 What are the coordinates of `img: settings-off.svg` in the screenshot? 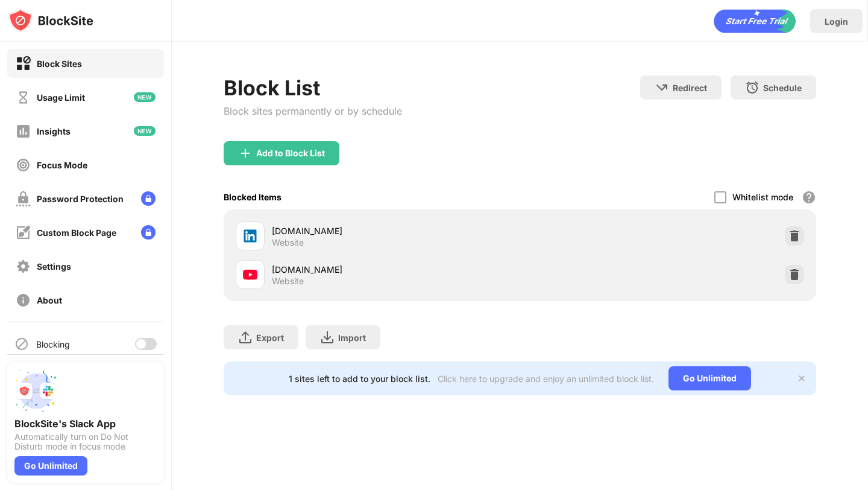 It's located at (23, 266).